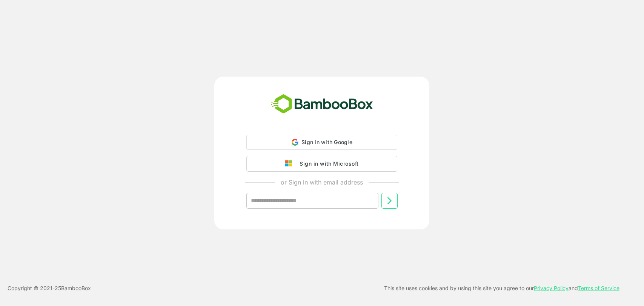  Describe the element at coordinates (599, 288) in the screenshot. I see `a: Terms of Service` at that location.